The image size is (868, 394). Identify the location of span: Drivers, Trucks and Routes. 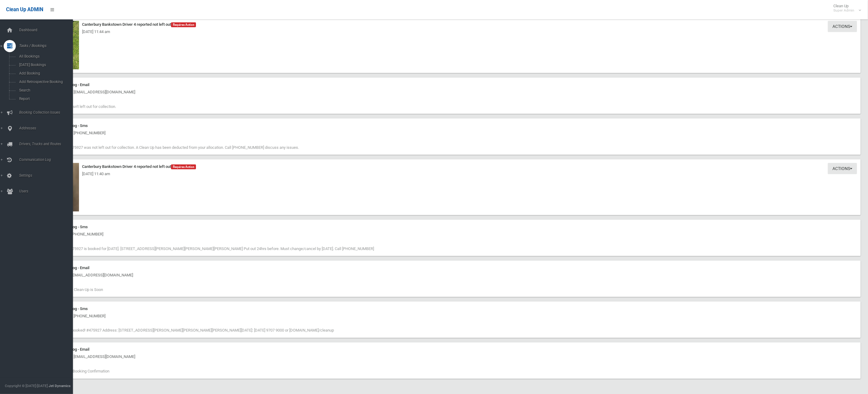
(49, 144).